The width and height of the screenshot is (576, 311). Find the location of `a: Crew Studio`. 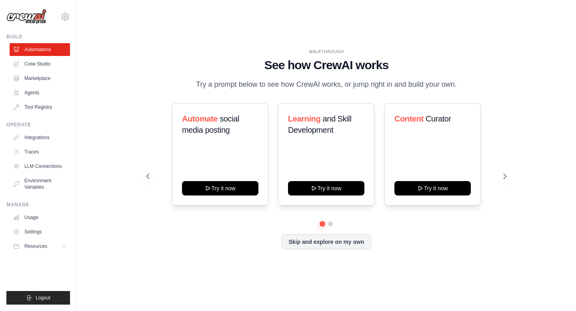

a: Crew Studio is located at coordinates (40, 64).